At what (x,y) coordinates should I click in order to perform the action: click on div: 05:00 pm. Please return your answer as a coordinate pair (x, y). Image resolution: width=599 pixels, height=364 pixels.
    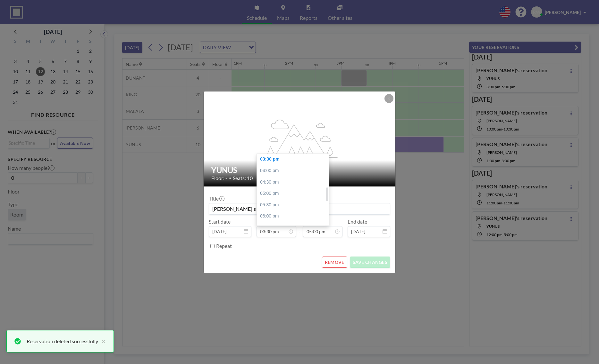
    Looking at the image, I should click on (293, 194).